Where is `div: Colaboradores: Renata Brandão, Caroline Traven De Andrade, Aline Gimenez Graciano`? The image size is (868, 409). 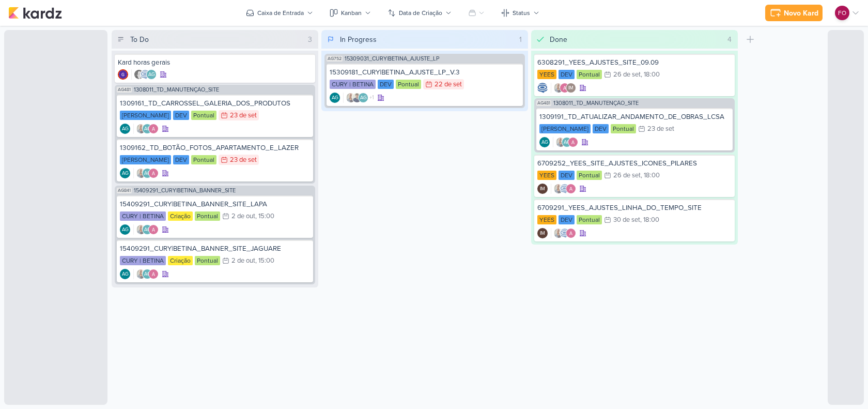
div: Colaboradores: Renata Brandão, Caroline Traven De Andrade, Aline Gimenez Graciano is located at coordinates (144, 74).